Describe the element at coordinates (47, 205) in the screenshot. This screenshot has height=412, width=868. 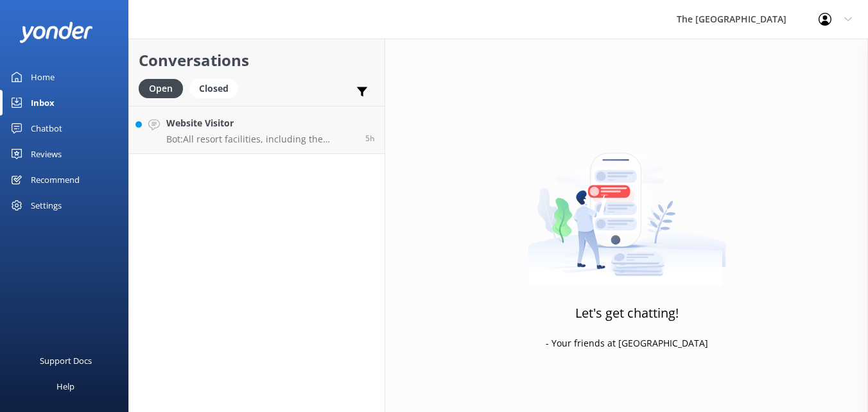
I see `div: Settings` at that location.